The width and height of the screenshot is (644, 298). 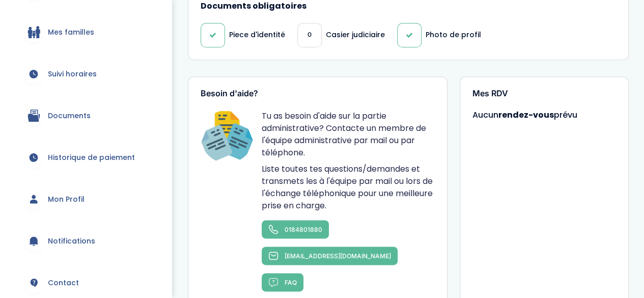 What do you see at coordinates (91, 157) in the screenshot?
I see `span: Historique de paiement` at bounding box center [91, 157].